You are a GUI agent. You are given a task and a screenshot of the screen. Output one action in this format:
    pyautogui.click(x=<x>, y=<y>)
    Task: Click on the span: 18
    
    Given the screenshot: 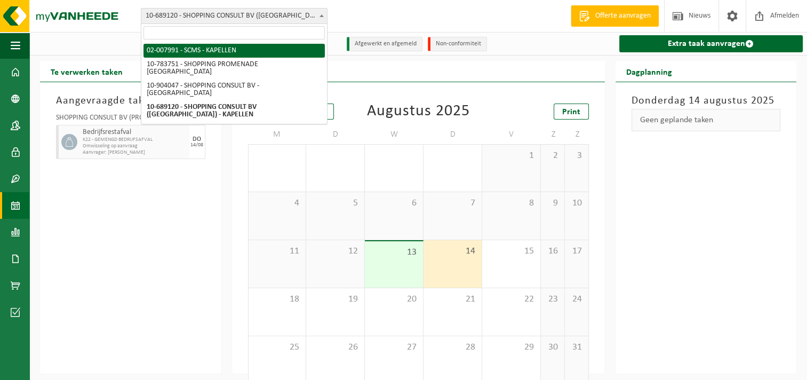 What is the action you would take?
    pyautogui.click(x=277, y=299)
    